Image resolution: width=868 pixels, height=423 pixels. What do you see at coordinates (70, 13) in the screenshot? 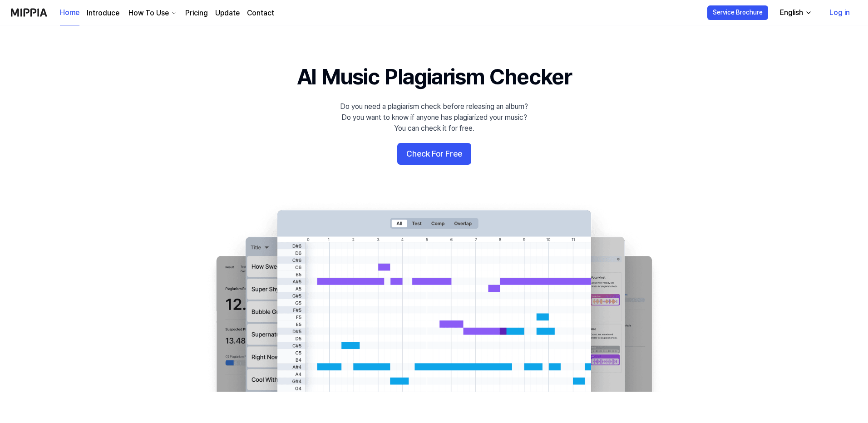
I see `a: Home` at bounding box center [70, 13].